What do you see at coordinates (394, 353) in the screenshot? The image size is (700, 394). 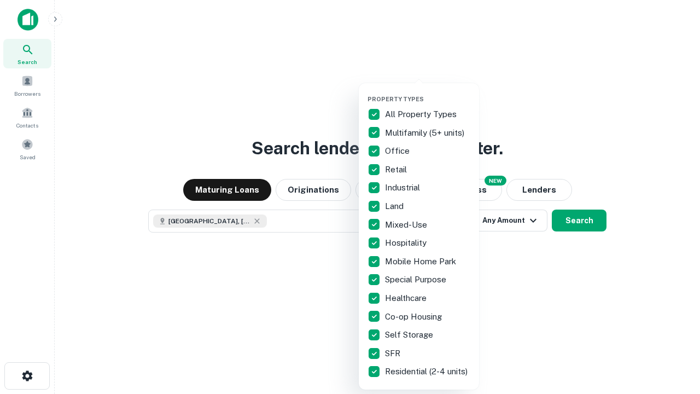 I see `p: SFR` at bounding box center [394, 353].